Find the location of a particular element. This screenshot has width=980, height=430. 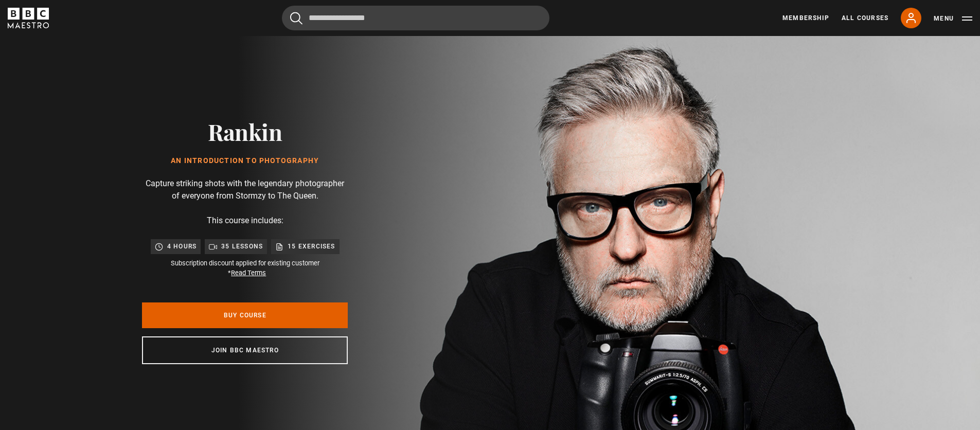

h2: Rankin is located at coordinates (245, 131).